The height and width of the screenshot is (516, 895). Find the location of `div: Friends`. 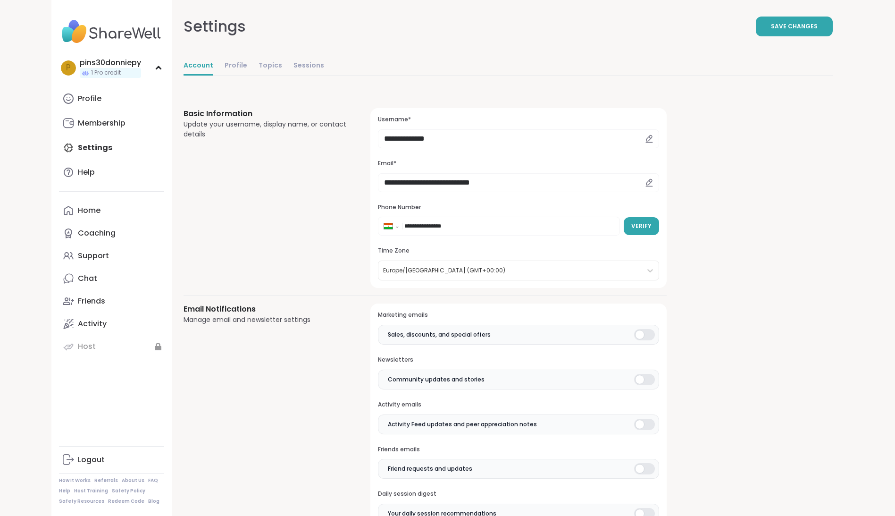

div: Friends is located at coordinates (92, 301).